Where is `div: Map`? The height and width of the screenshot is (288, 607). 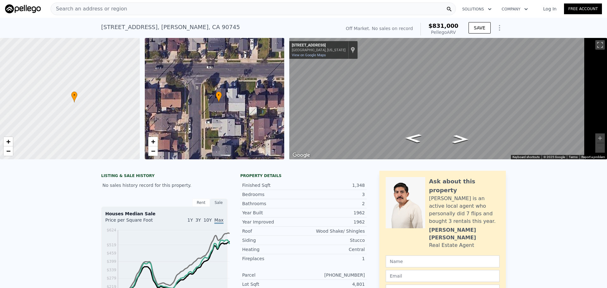
div: Map is located at coordinates (448, 99).